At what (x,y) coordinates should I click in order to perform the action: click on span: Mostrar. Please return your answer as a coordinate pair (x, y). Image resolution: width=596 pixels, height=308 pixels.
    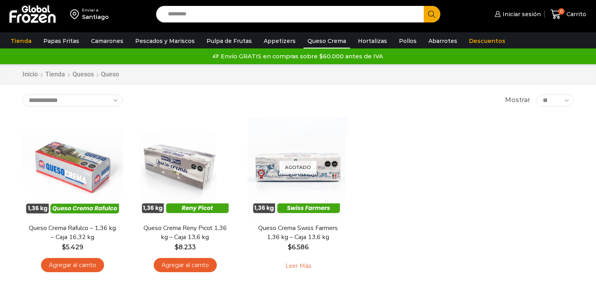
    Looking at the image, I should click on (518, 100).